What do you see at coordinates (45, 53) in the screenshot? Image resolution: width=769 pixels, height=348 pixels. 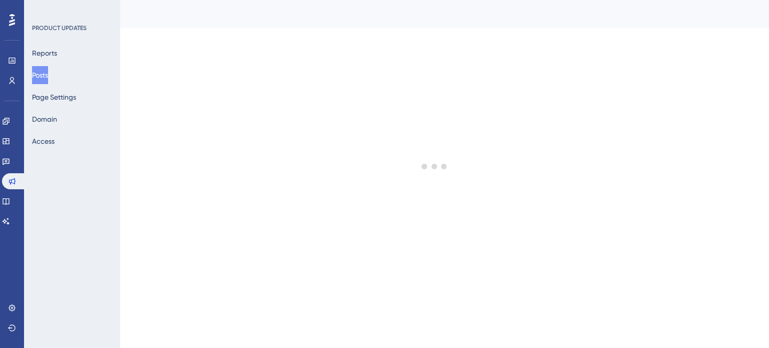 I see `button: Reports` at bounding box center [45, 53].